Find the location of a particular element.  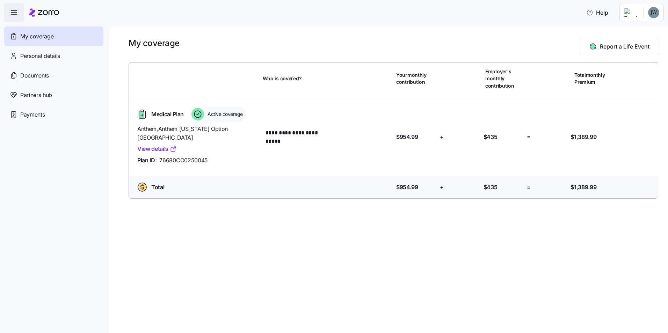

span: Plan ID: is located at coordinates (147, 160).